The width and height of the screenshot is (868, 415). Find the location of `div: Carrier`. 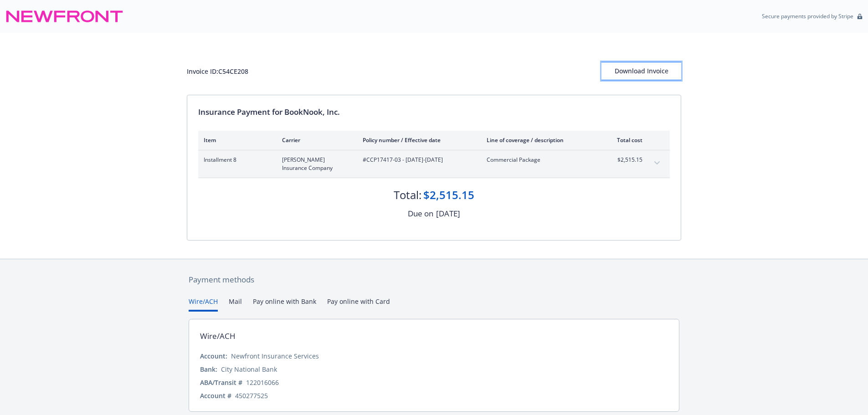

div: Carrier is located at coordinates (315, 140).